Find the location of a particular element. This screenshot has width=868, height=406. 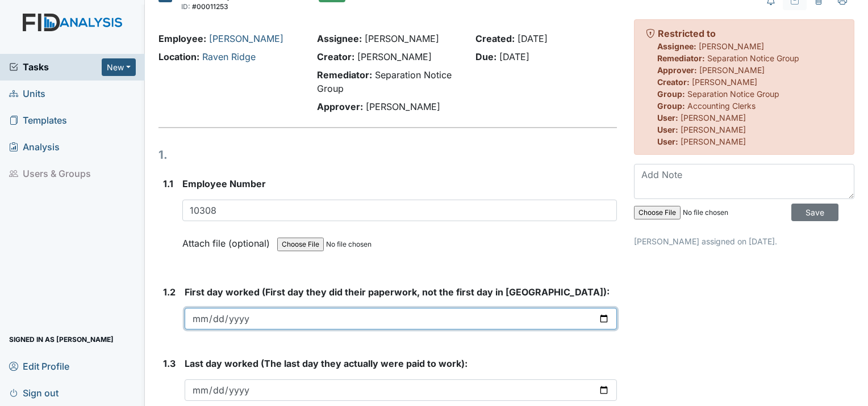

label: 1.3 is located at coordinates (169, 363).